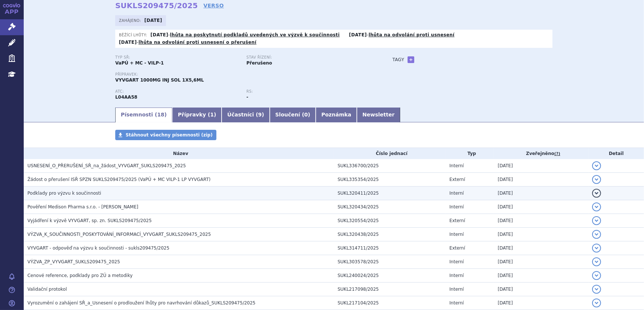 The width and height of the screenshot is (644, 310). Describe the element at coordinates (390, 248) in the screenshot. I see `td: SUKL314711/2025` at that location.